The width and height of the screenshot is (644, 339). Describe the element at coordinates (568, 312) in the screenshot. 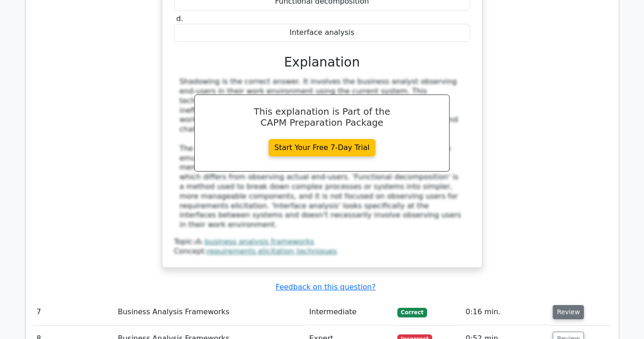

I see `button: Review` at that location.